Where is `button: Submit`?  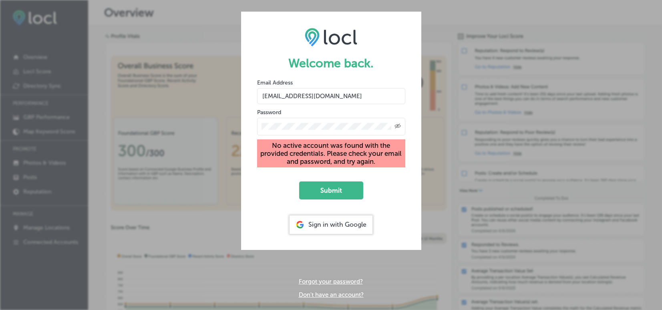 button: Submit is located at coordinates (331, 190).